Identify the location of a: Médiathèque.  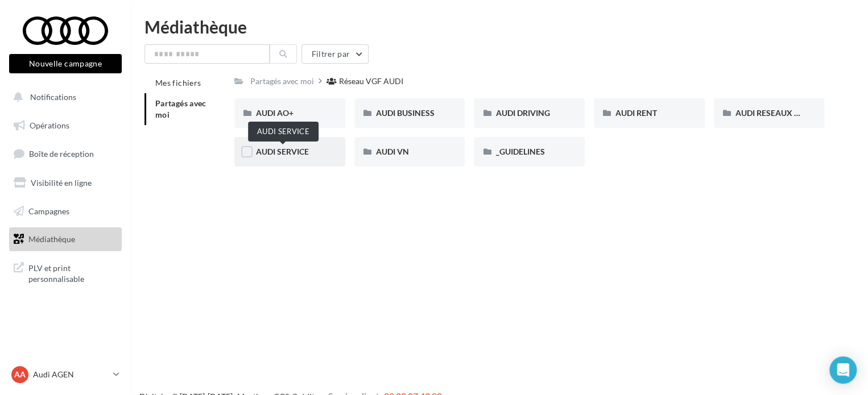
(65, 239).